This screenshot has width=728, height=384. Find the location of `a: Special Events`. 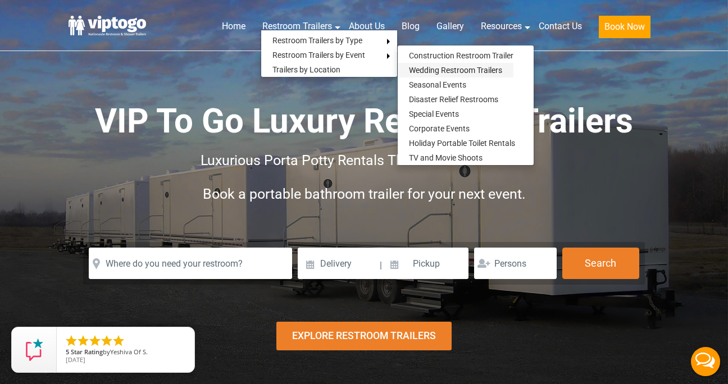

a: Special Events is located at coordinates (434, 114).